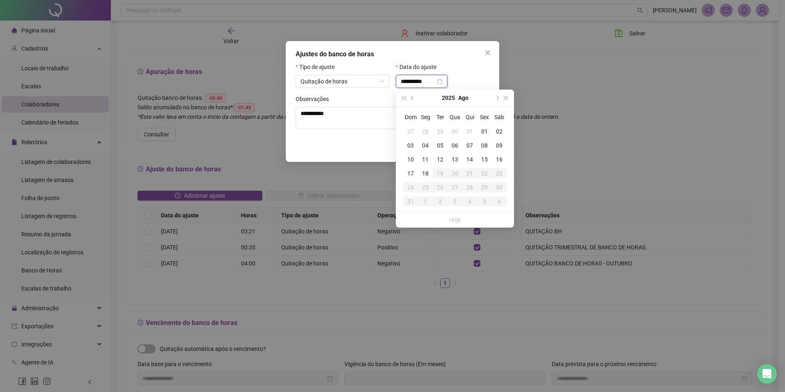 This screenshot has height=392, width=785. Describe the element at coordinates (410, 159) in the screenshot. I see `td: 2025-08-10` at that location.